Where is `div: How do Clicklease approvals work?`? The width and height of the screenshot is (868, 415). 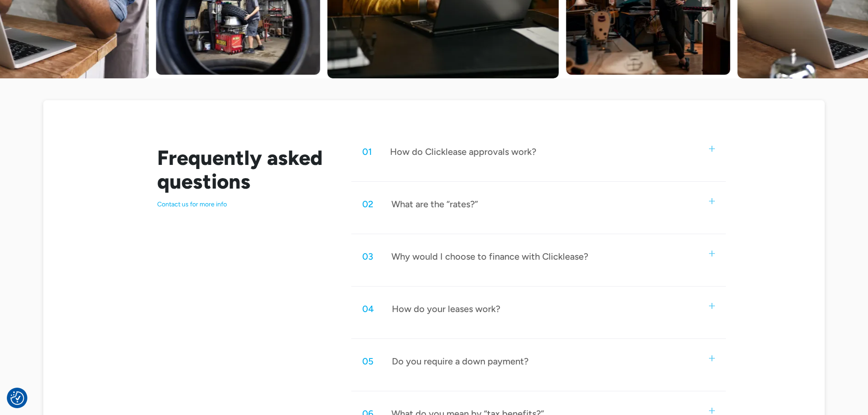 div: How do Clicklease approvals work? is located at coordinates (463, 152).